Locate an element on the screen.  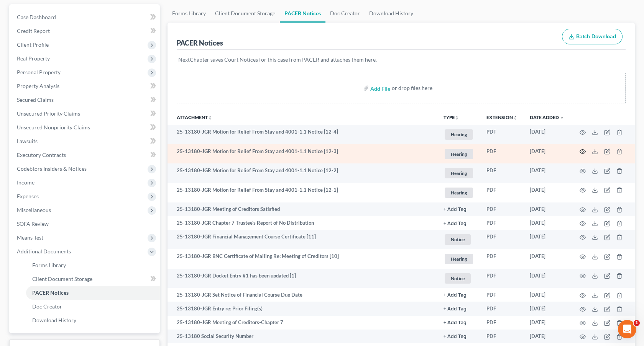
span: Unsecured Nonpriority Claims is located at coordinates (53, 127).